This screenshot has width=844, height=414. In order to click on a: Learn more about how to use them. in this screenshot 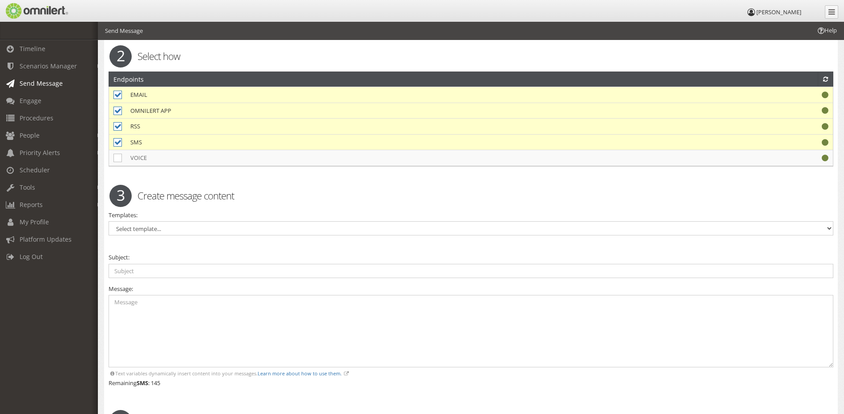, I will do `click(299, 374)`.